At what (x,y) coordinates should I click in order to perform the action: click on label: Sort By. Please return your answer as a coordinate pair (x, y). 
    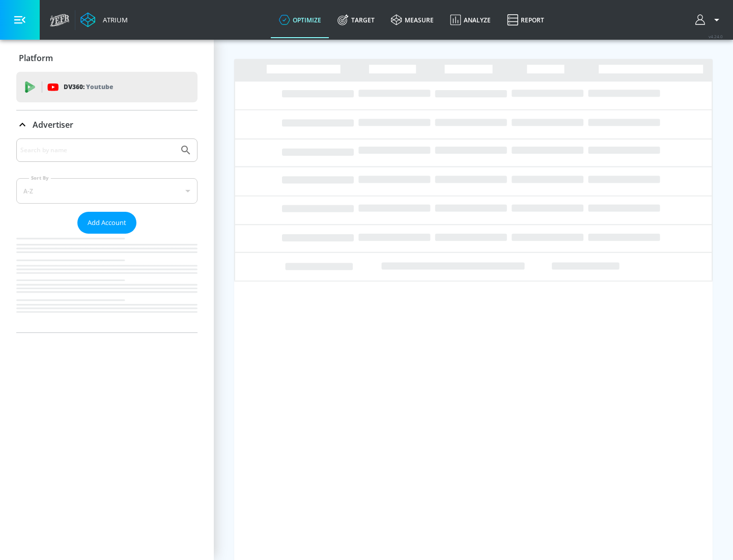
    Looking at the image, I should click on (40, 178).